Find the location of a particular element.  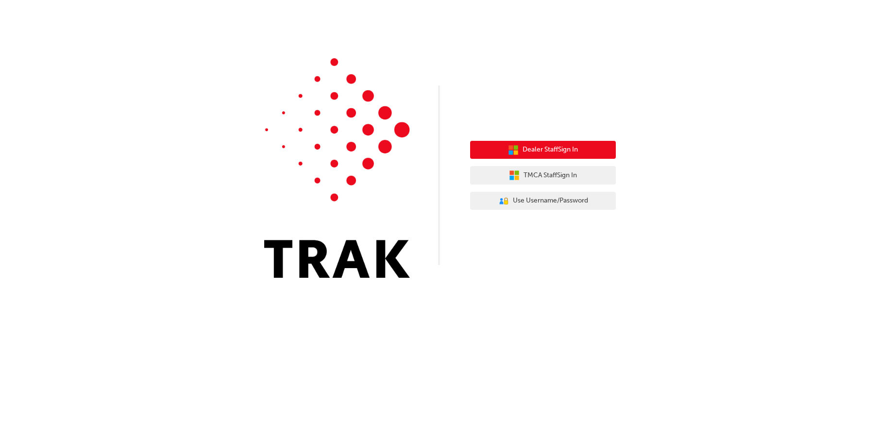

button: Use Username/Password is located at coordinates (543, 201).